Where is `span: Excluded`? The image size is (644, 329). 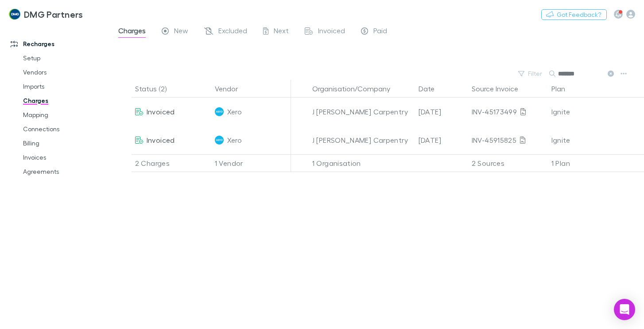 span: Excluded is located at coordinates (233, 32).